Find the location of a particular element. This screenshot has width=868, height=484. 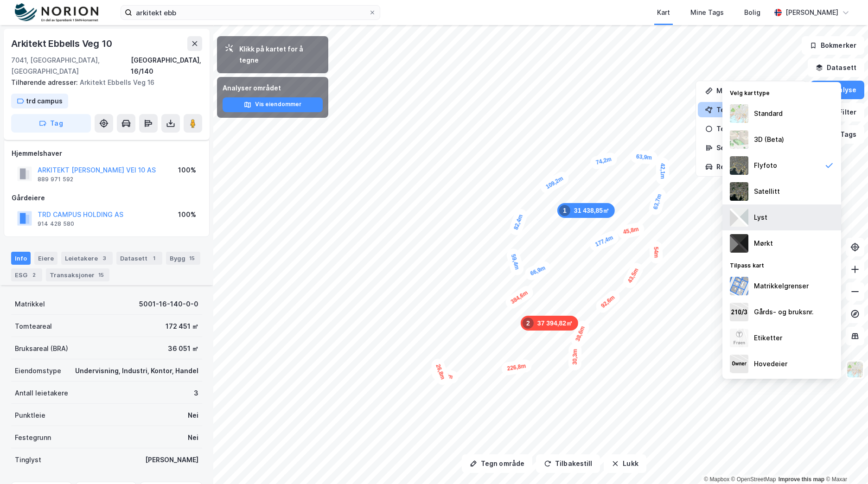

button: Datasett is located at coordinates (836, 68).